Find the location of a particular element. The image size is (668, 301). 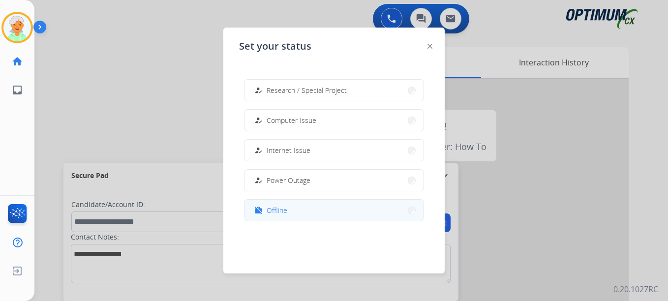

mat-icon: inbox is located at coordinates (17, 90).